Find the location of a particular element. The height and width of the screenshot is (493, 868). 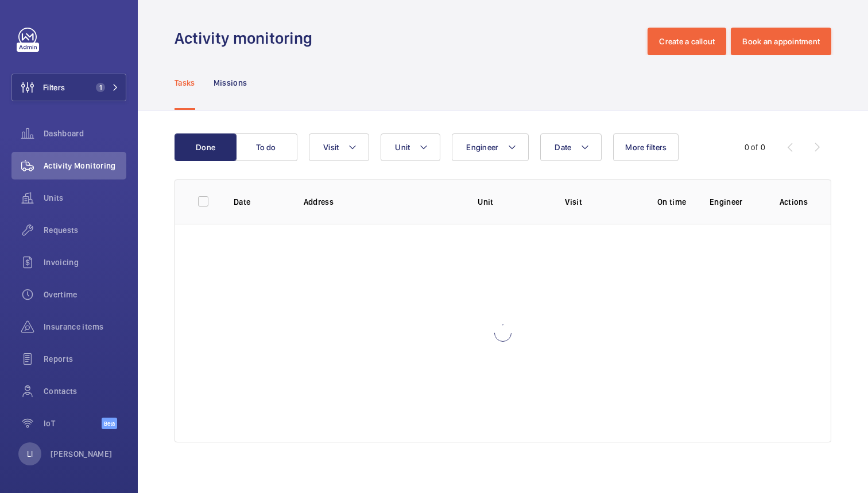

p: Missions is located at coordinates (230, 82).